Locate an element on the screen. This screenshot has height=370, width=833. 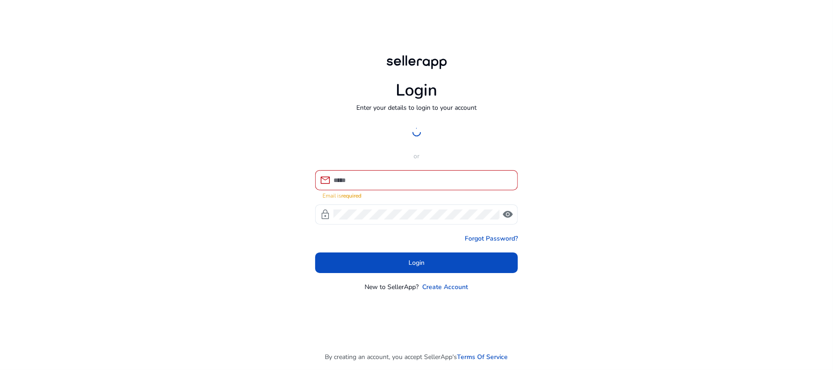
p: or is located at coordinates (416, 156).